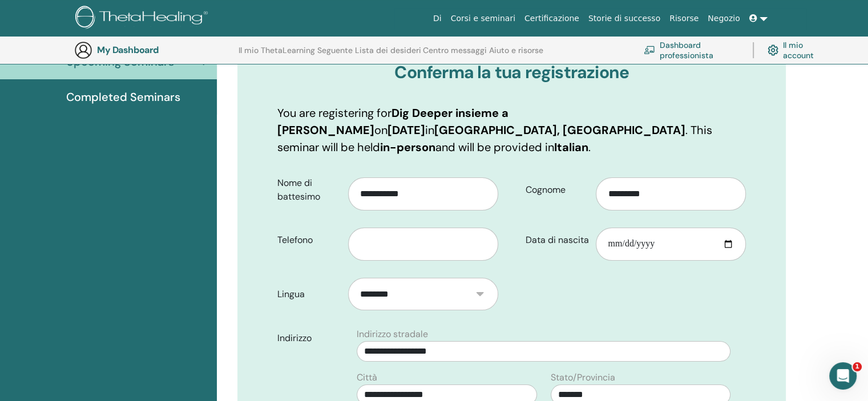  Describe the element at coordinates (308, 240) in the screenshot. I see `label: Telefono` at that location.